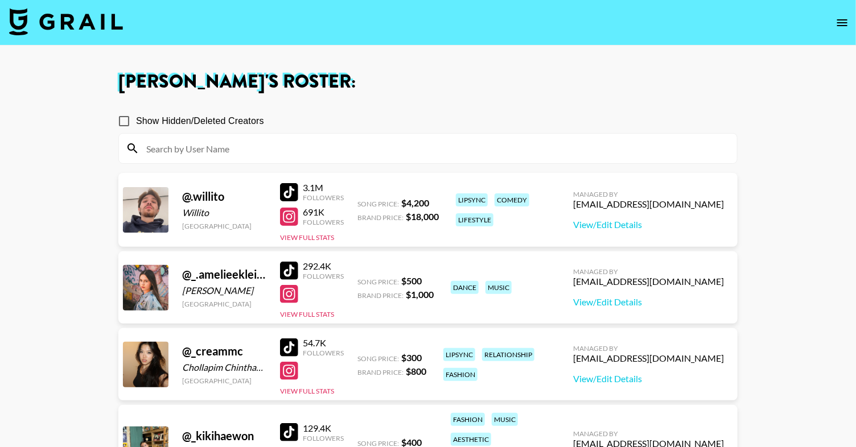 This screenshot has height=447, width=856. What do you see at coordinates (511, 200) in the screenshot?
I see `div: comedy` at bounding box center [511, 200].